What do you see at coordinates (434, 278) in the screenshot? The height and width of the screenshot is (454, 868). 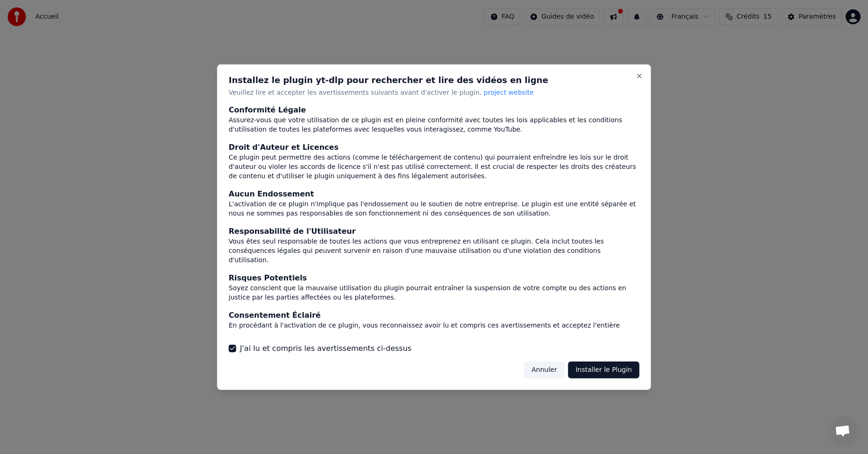 I see `div: Risques Potentiels` at bounding box center [434, 278].